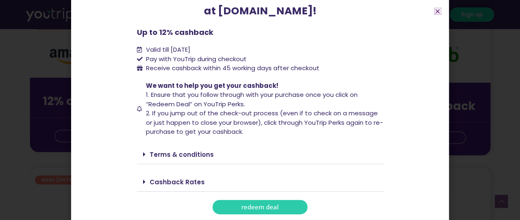 This screenshot has width=520, height=220. What do you see at coordinates (260, 182) in the screenshot?
I see `div: Cashback Rates` at bounding box center [260, 182].